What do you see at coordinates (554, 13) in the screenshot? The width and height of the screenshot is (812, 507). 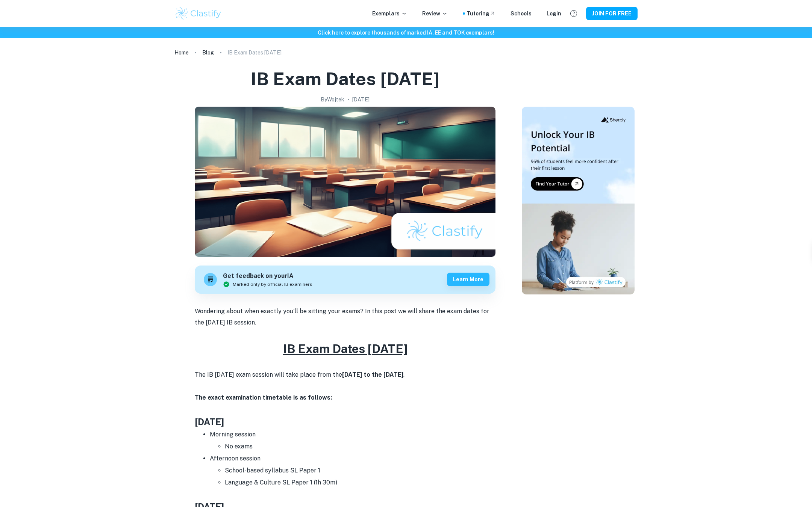 I see `a: Login` at bounding box center [554, 13].